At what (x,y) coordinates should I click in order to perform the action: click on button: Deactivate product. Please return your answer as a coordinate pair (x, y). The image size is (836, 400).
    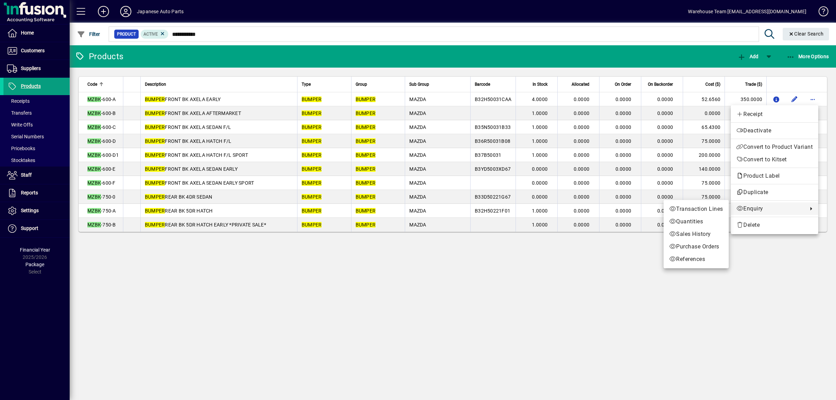
    Looking at the image, I should click on (774, 131).